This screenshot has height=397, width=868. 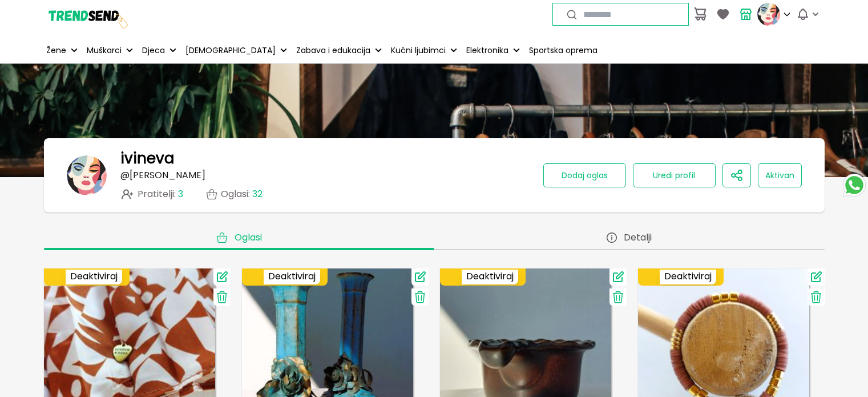 I want to click on button: Djeca, so click(x=159, y=50).